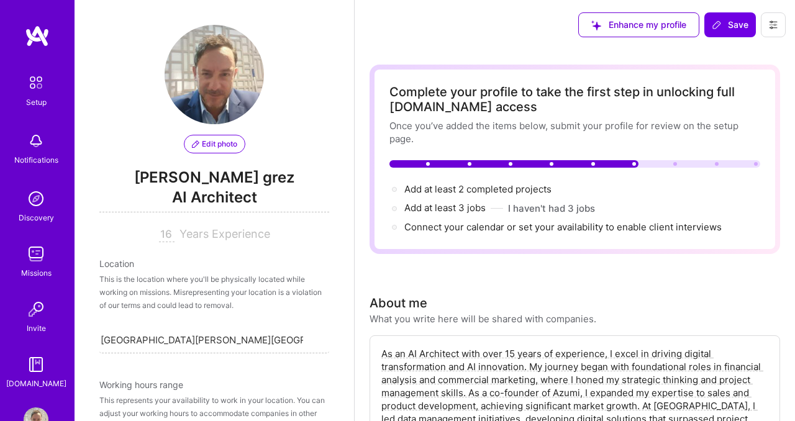 This screenshot has height=421, width=795. Describe the element at coordinates (483, 319) in the screenshot. I see `div: What you write here will be shared with companies.` at that location.